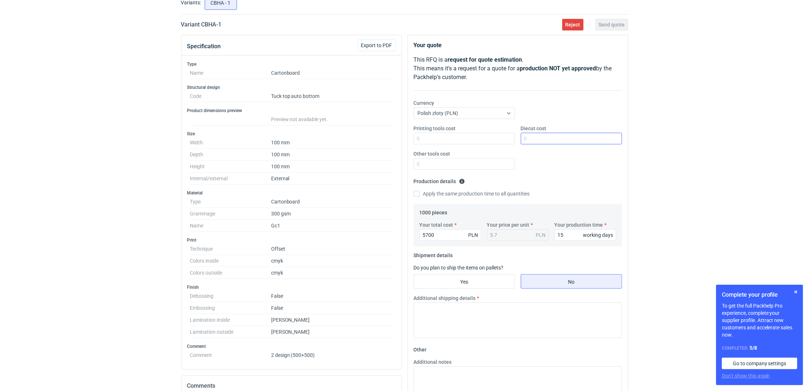  What do you see at coordinates (612, 25) in the screenshot?
I see `button: Send quote` at bounding box center [612, 25].